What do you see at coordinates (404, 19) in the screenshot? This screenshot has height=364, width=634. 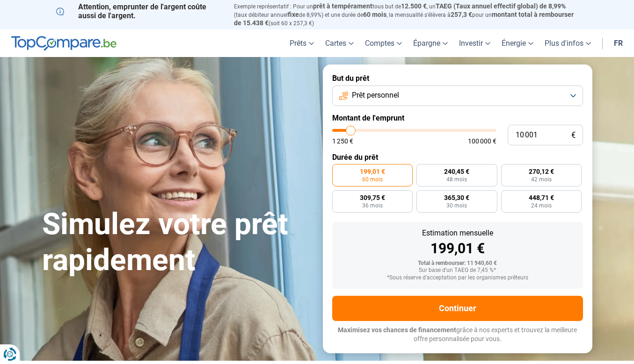 I see `span: montant total à rembourser de 15.438 €` at bounding box center [404, 19].